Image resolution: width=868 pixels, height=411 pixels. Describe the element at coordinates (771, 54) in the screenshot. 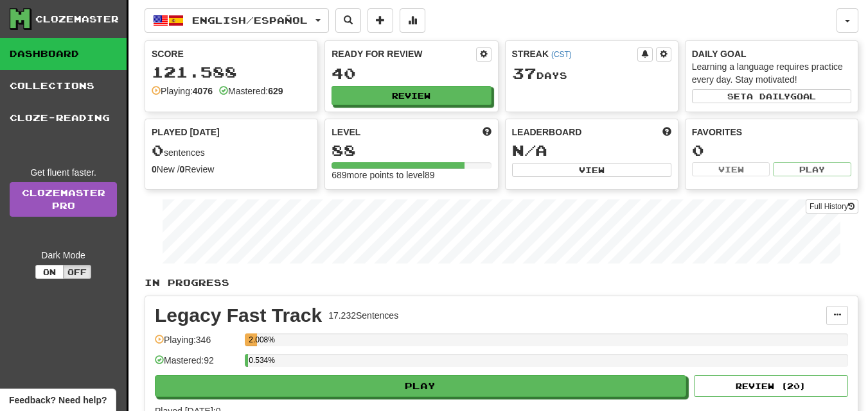

I see `div: Daily Goal` at that location.